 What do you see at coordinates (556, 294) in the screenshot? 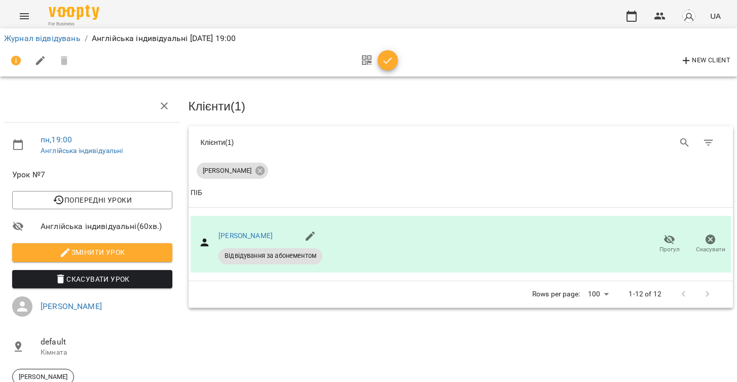
I see `p: Rows per page:` at bounding box center [556, 294].